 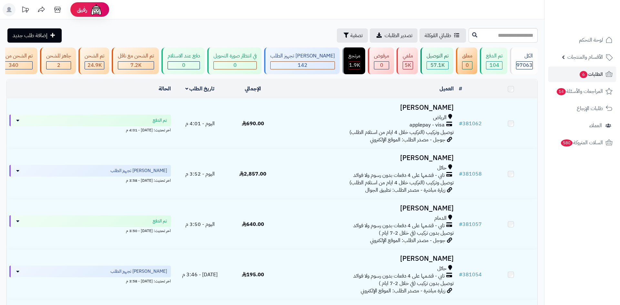 I want to click on a: دفع عند الاستلام 0, so click(x=183, y=61).